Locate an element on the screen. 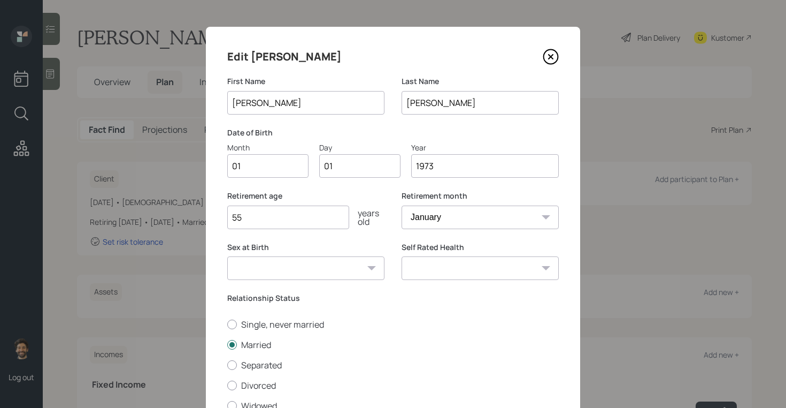  input: Year is located at coordinates (485, 166).